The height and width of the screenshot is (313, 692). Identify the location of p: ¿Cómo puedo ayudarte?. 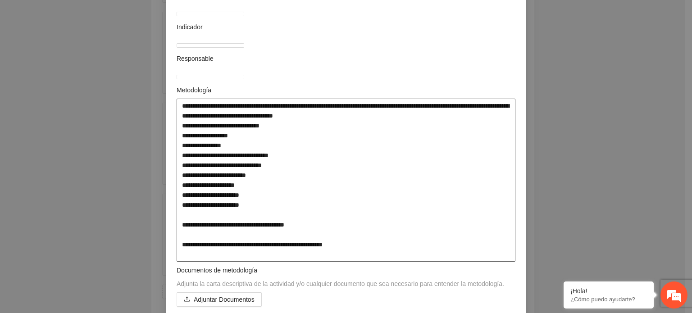
(609, 299).